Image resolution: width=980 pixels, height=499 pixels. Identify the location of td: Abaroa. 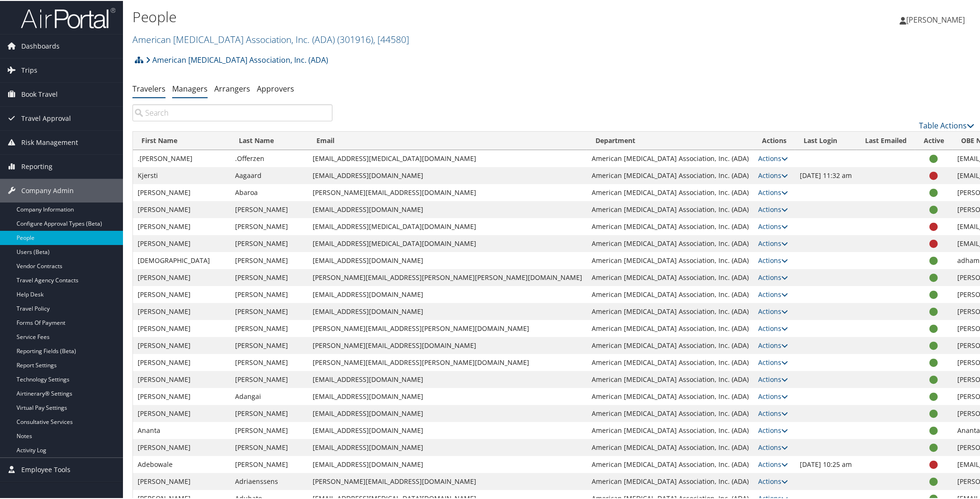
(269, 192).